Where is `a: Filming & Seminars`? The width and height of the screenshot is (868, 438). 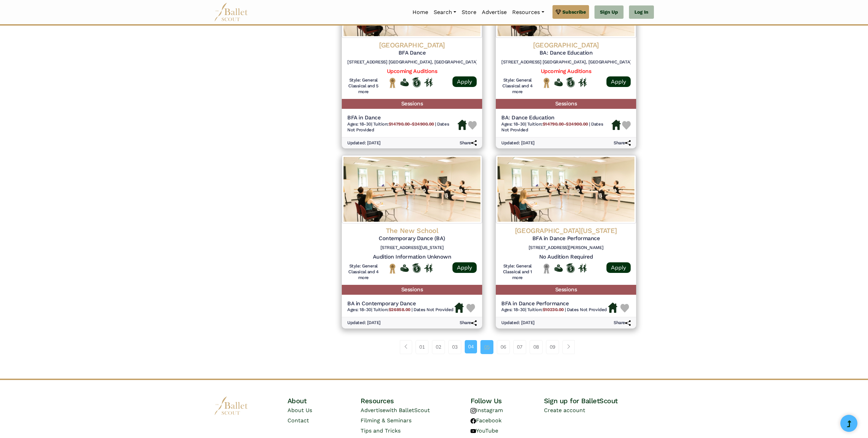 a: Filming & Seminars is located at coordinates (386, 421).